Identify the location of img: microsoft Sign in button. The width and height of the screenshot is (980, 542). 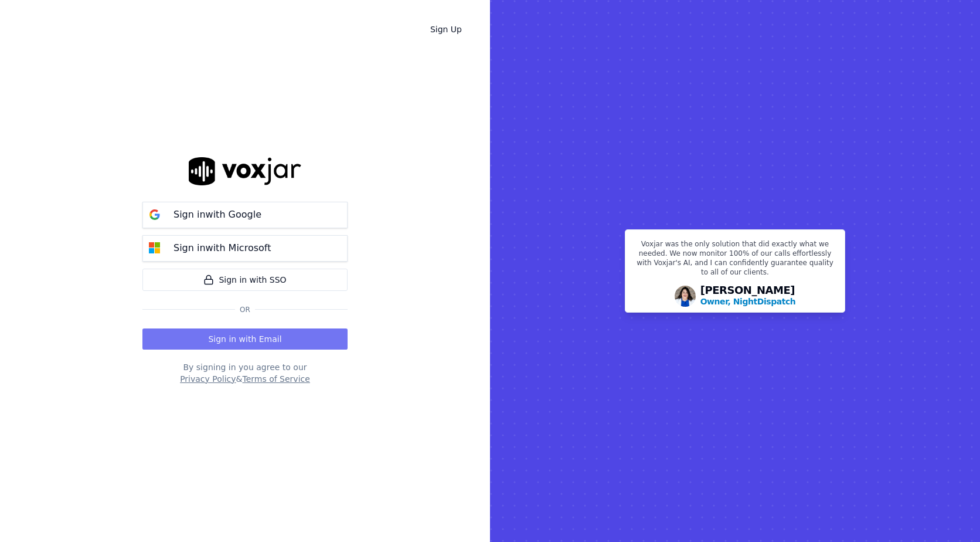
(155, 248).